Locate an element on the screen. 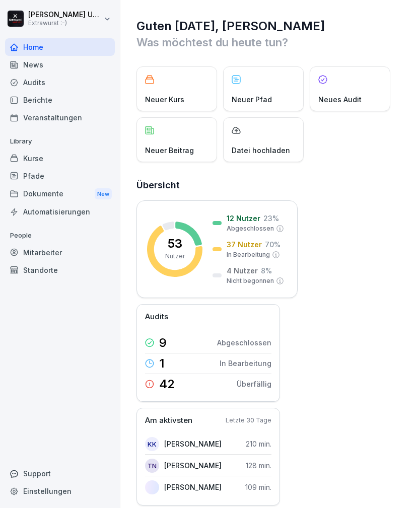 The image size is (420, 508). a: Audits is located at coordinates (60, 82).